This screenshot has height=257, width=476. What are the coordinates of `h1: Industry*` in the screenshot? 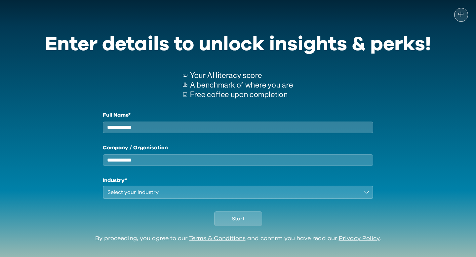 It's located at (238, 181).